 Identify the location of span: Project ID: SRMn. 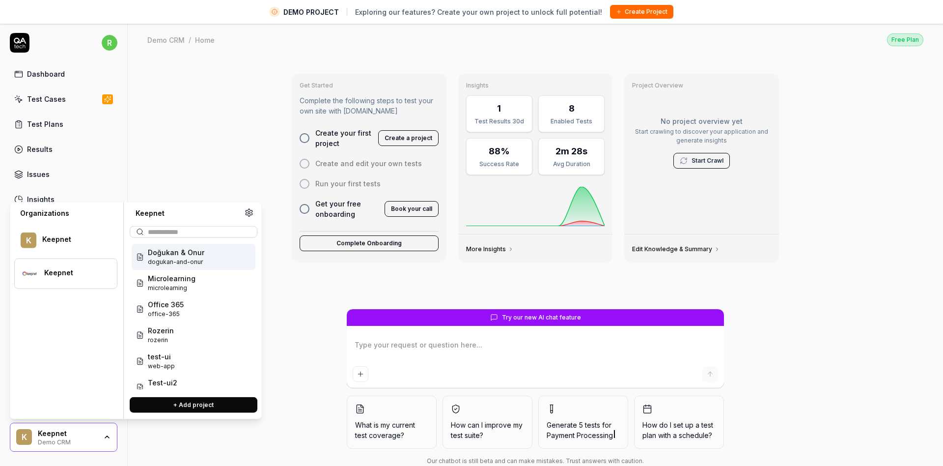
(163, 392).